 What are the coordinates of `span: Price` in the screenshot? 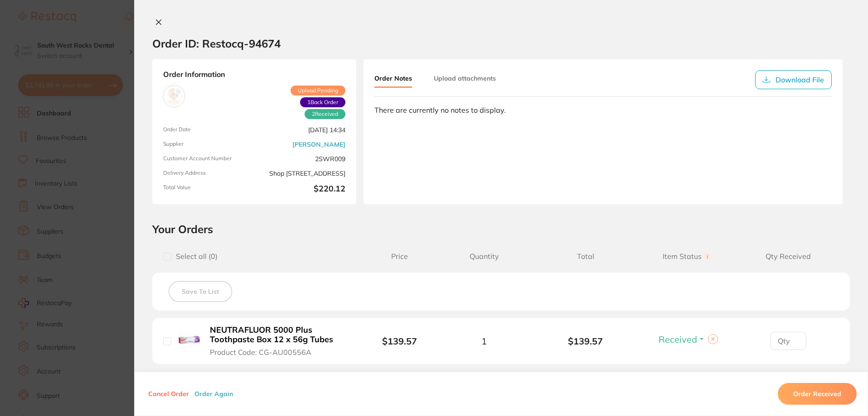 It's located at (399, 256).